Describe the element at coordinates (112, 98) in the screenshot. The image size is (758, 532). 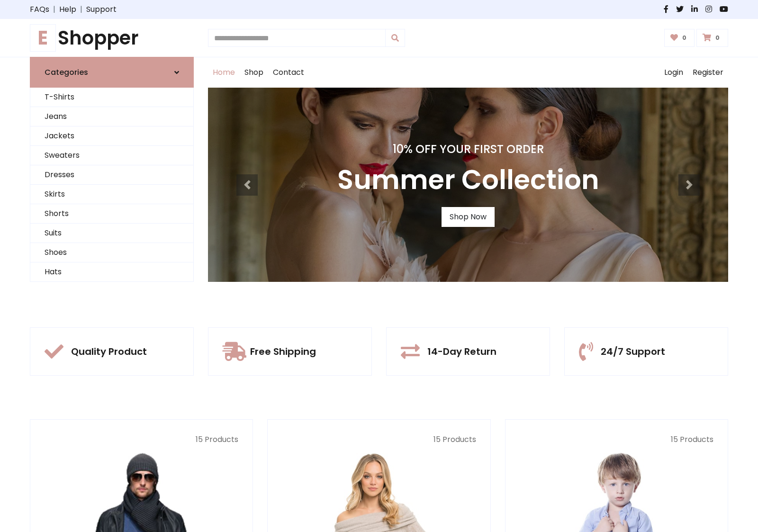
I see `a: T-Shirts` at that location.